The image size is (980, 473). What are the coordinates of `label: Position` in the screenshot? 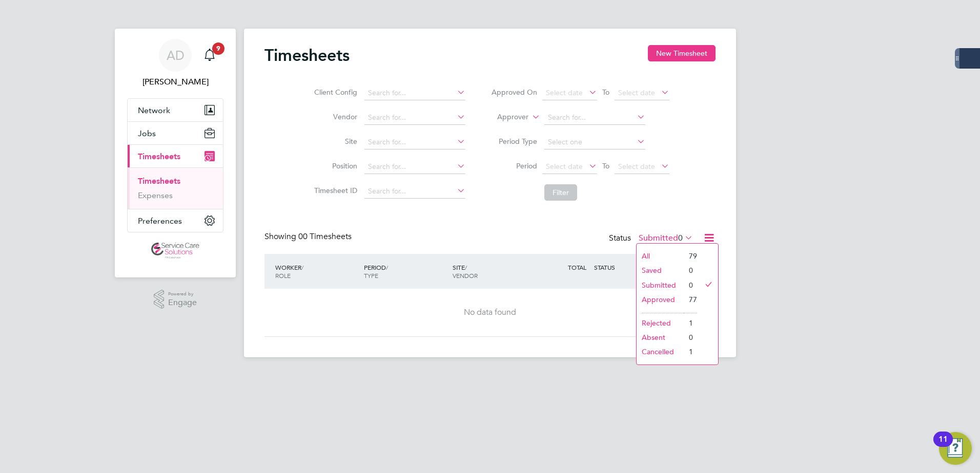 It's located at (334, 166).